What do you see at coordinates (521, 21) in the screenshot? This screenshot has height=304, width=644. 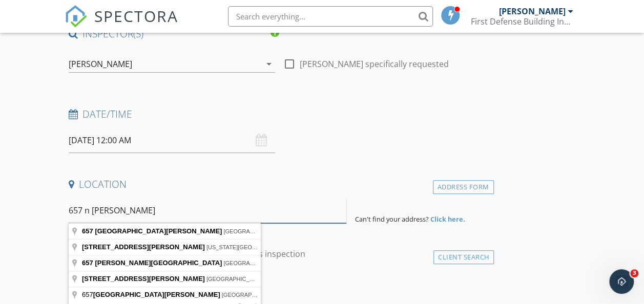 I see `div: First Defense Building Inspection` at bounding box center [521, 21].